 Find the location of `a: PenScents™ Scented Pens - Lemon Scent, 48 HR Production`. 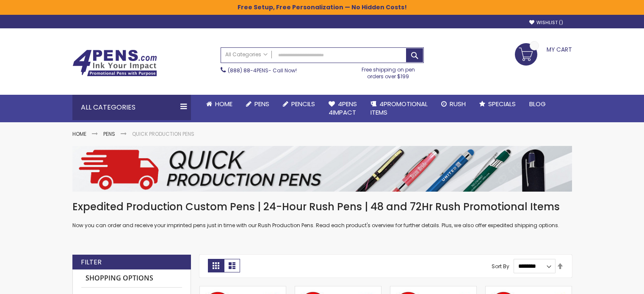

a: PenScents™ Scented Pens - Lemon Scent, 48 HR Production is located at coordinates (528, 289).